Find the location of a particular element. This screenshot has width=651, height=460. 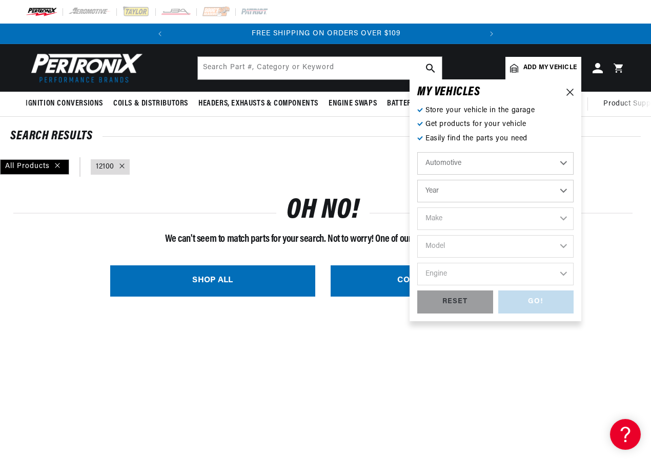

a: 12100 is located at coordinates (105, 167).